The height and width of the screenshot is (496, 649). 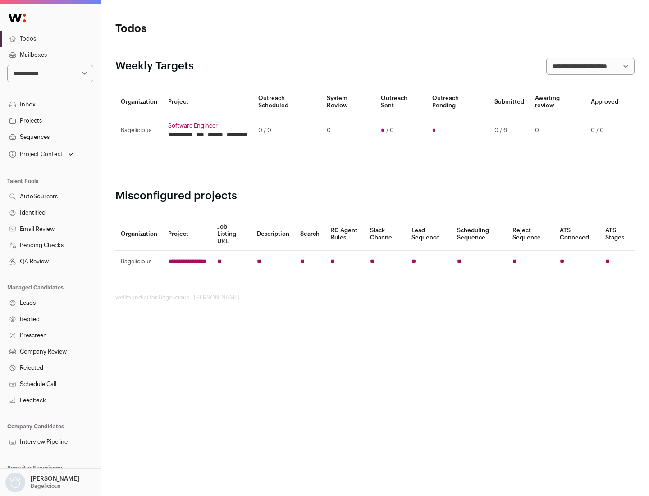 I want to click on th: Job Listing URL, so click(x=232, y=234).